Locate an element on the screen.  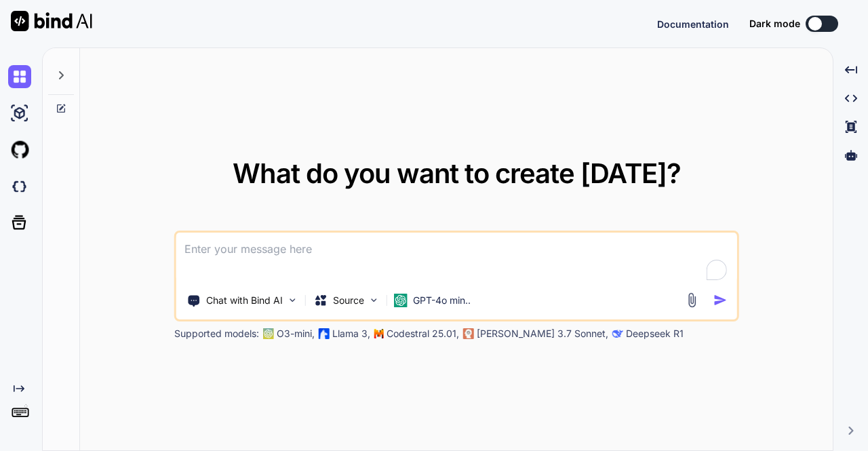
p: Chat with Bind AI is located at coordinates (244, 301).